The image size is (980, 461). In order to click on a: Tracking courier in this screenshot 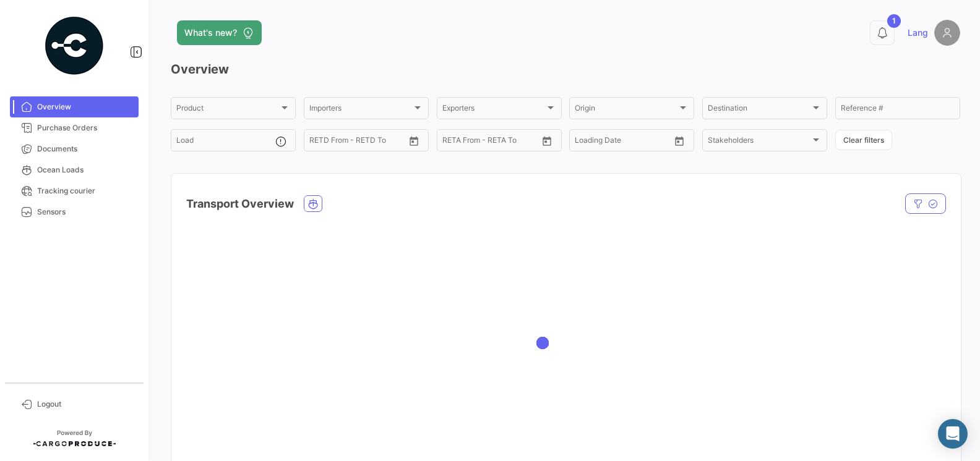, I will do `click(74, 191)`.